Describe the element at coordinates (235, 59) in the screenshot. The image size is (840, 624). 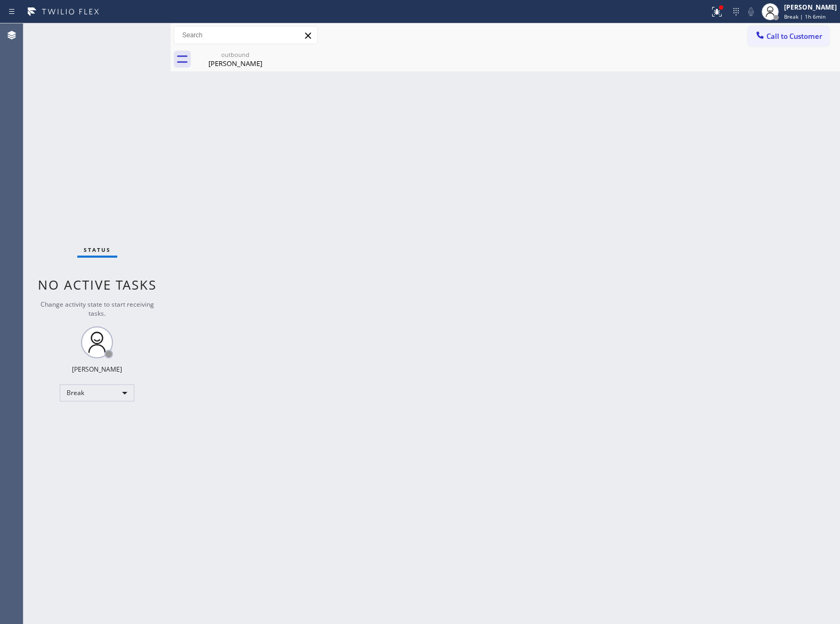
I see `div: Jay Datta` at that location.